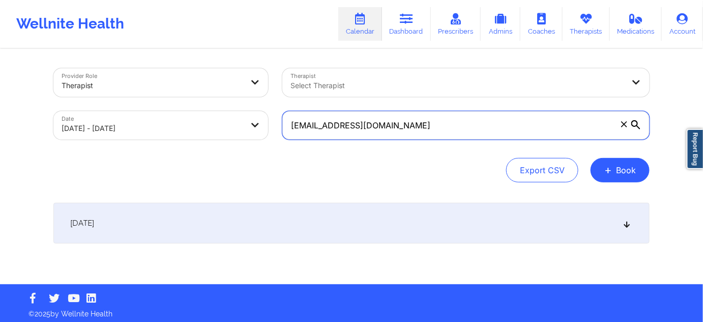 Image resolution: width=703 pixels, height=322 pixels. I want to click on input: Search by patient email, so click(466, 125).